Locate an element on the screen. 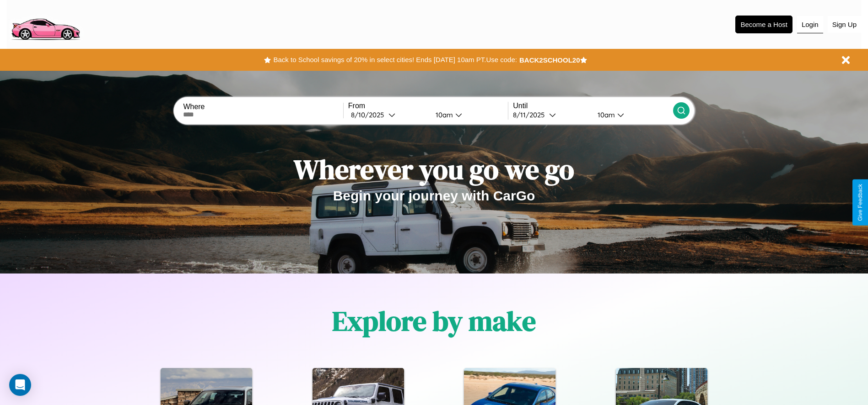 This screenshot has width=868, height=405. h1: Explore by make is located at coordinates (434, 321).